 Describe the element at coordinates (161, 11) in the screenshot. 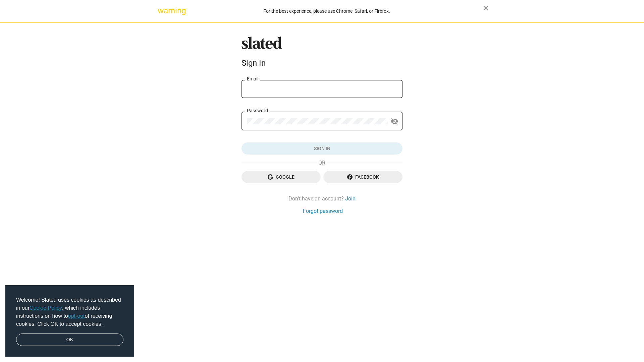

I see `mat-icon: warning` at that location.